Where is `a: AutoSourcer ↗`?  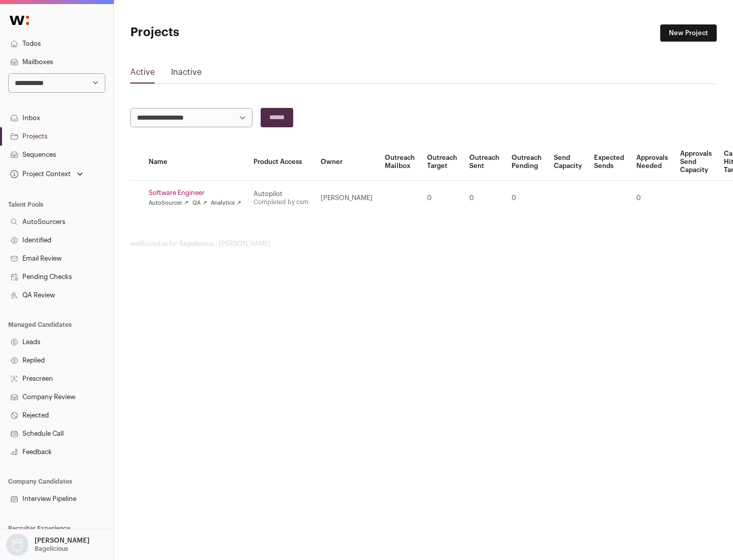 a: AutoSourcer ↗ is located at coordinates (168, 204).